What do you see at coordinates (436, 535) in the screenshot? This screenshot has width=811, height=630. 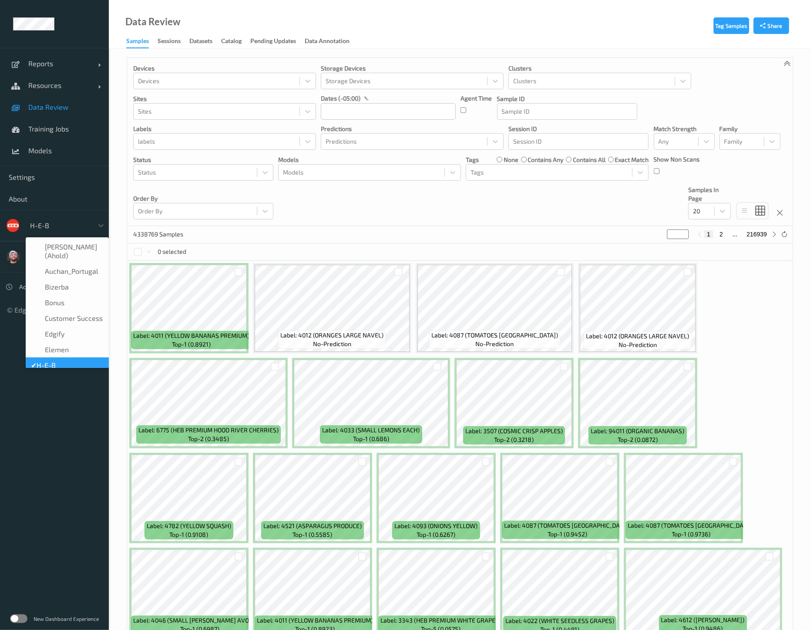 I see `span: top-1 (0.6267)` at bounding box center [436, 535].